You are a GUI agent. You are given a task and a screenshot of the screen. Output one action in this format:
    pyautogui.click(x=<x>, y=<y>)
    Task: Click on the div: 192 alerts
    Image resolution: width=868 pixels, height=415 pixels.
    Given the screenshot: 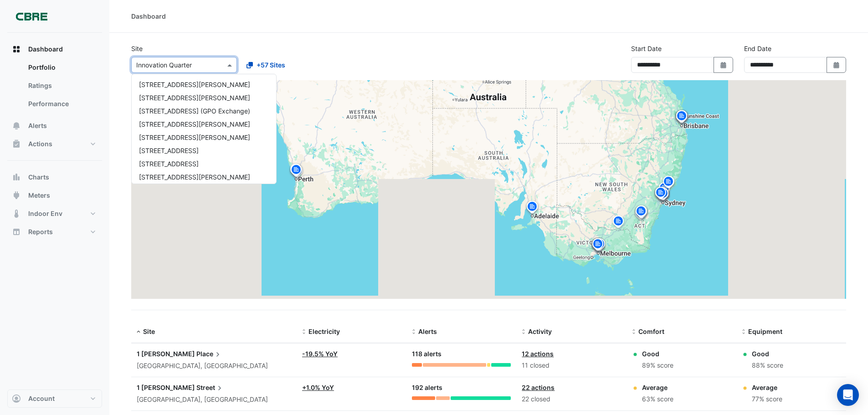 What is the action you would take?
    pyautogui.click(x=461, y=388)
    